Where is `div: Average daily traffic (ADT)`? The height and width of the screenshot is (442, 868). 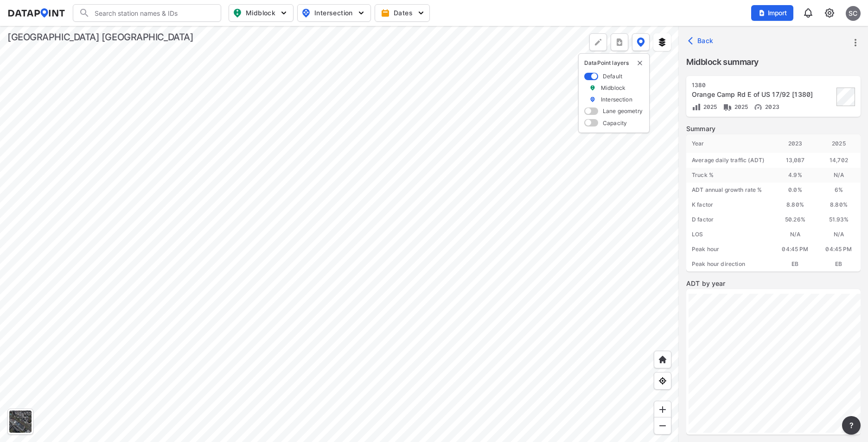
div: Average daily traffic (ADT) is located at coordinates (730, 160).